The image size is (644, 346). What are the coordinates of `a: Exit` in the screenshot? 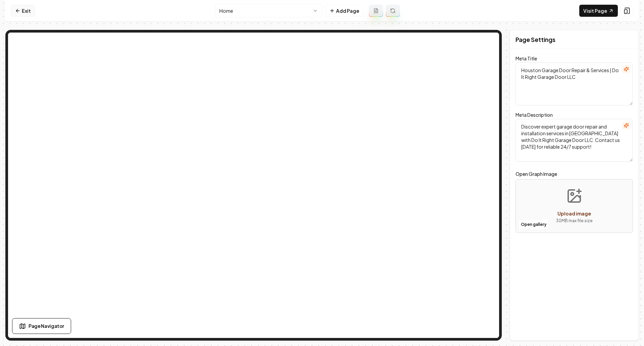 It's located at (23, 11).